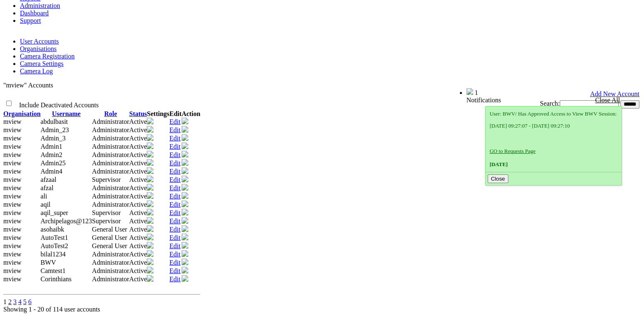  I want to click on span: aqil_super, so click(54, 213).